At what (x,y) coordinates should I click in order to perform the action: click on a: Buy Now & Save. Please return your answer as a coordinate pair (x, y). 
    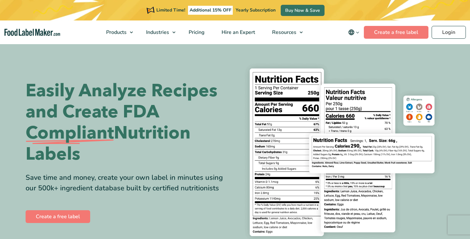
    Looking at the image, I should click on (302, 10).